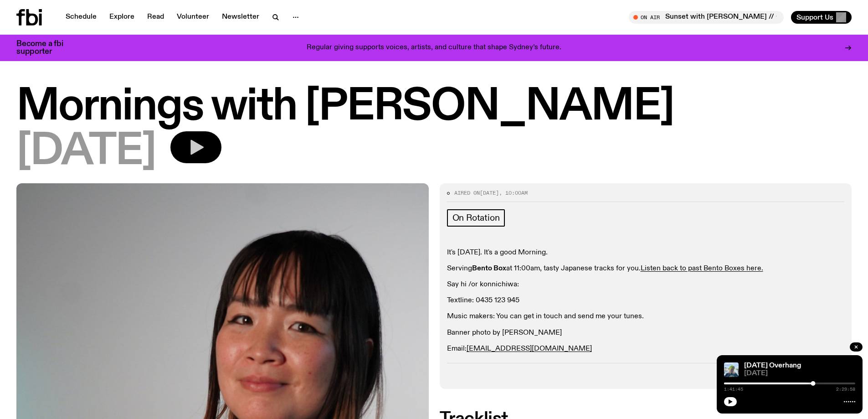  I want to click on span: , 10:00am, so click(513, 193).